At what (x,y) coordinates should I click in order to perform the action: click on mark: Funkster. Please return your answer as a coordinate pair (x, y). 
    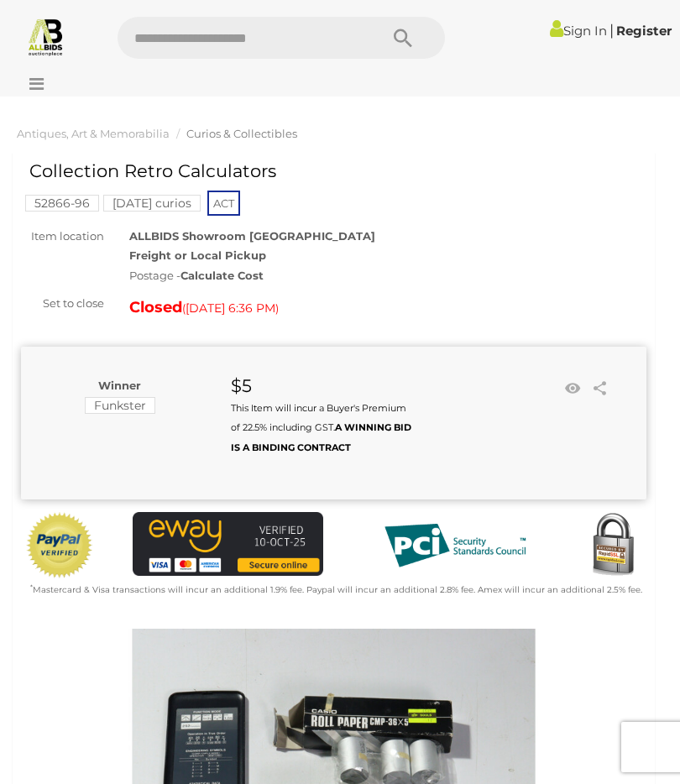
    Looking at the image, I should click on (120, 405).